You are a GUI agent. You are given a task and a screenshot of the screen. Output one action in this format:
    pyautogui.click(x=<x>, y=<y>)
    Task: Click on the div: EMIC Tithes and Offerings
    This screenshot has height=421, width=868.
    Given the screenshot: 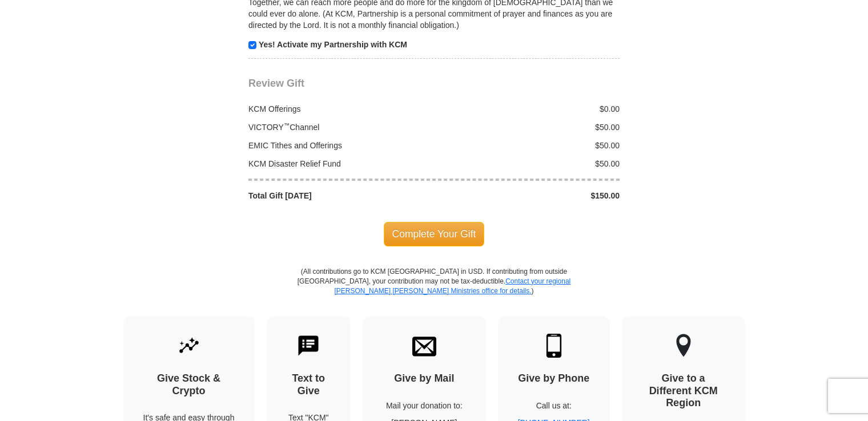 What is the action you would take?
    pyautogui.click(x=338, y=145)
    